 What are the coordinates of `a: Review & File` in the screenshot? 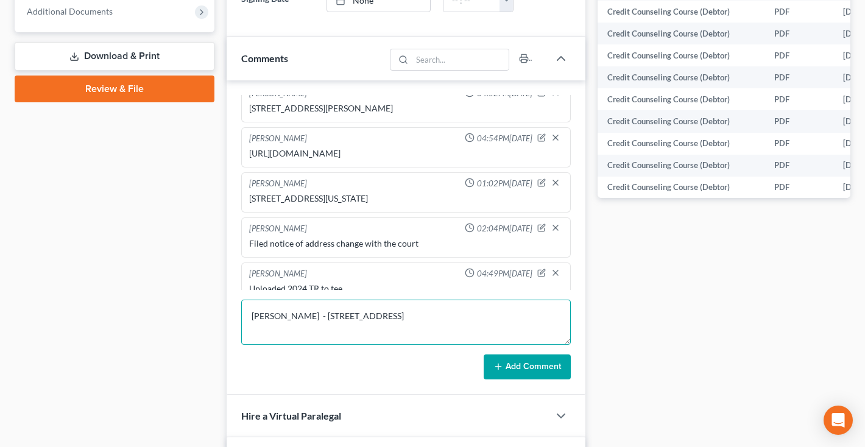 It's located at (115, 89).